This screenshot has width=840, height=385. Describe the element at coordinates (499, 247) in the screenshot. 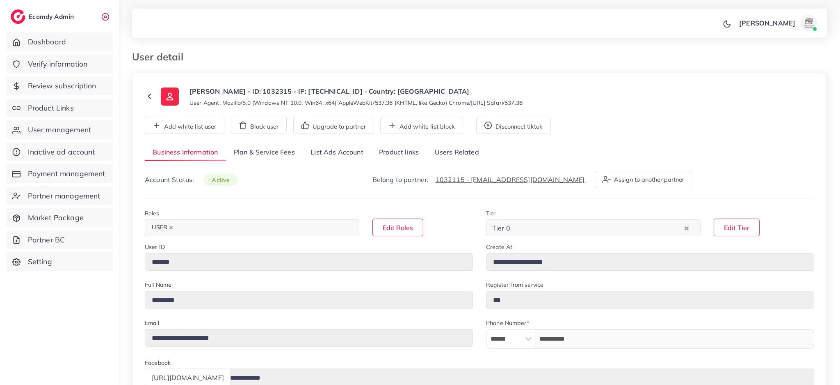

I see `label: Create At` at that location.